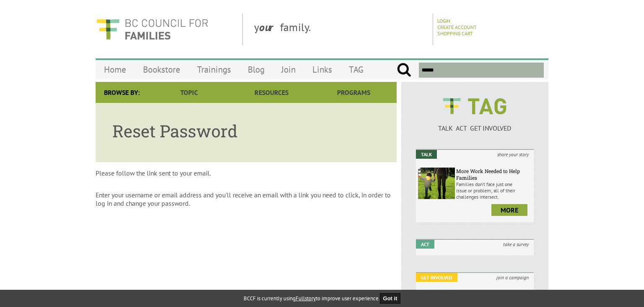 The image size is (644, 307). I want to click on a: more, so click(510, 210).